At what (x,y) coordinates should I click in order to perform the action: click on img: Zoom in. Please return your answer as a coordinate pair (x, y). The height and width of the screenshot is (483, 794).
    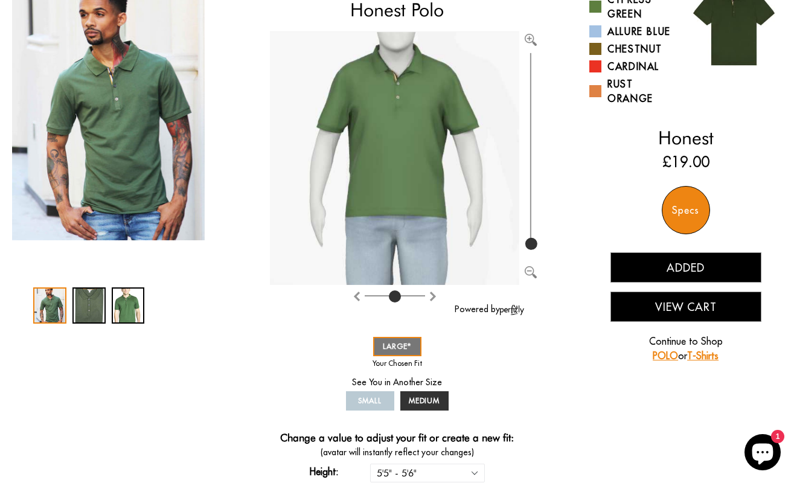
    Looking at the image, I should click on (531, 40).